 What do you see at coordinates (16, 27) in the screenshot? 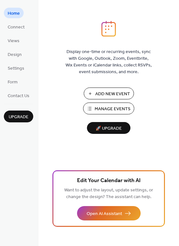
I see `a: Connect` at bounding box center [16, 27].